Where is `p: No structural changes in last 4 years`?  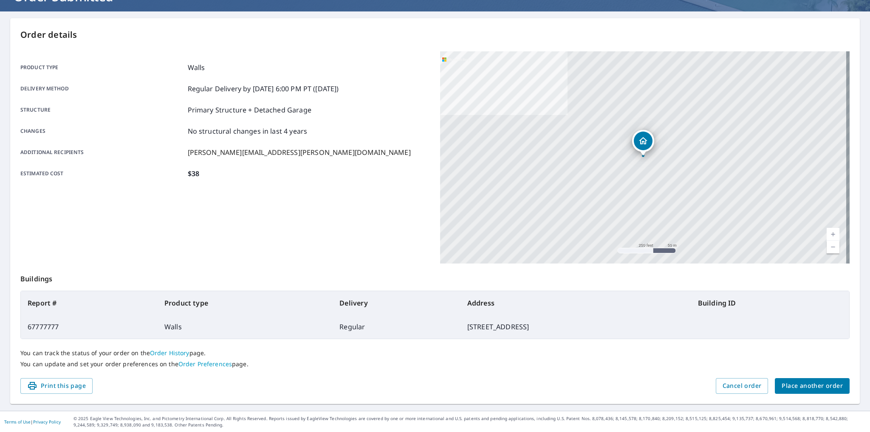 p: No structural changes in last 4 years is located at coordinates (248, 131).